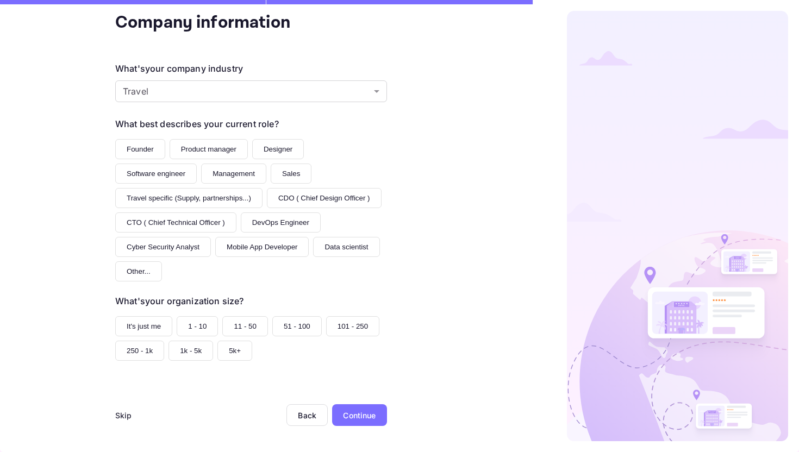 The image size is (799, 452). Describe the element at coordinates (179, 301) in the screenshot. I see `div: What's your organization size?` at that location.